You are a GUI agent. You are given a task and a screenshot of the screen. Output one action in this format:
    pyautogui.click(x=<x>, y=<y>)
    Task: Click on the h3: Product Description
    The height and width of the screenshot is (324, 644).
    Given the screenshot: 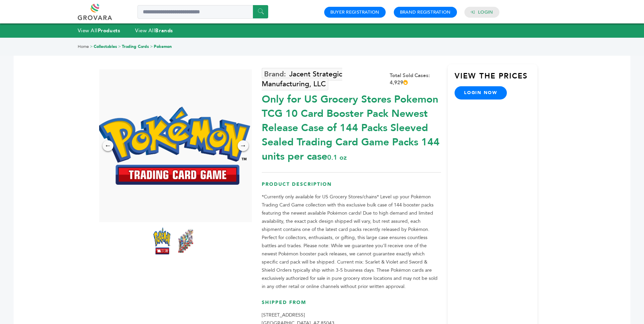 What is the action you would take?
    pyautogui.click(x=351, y=187)
    